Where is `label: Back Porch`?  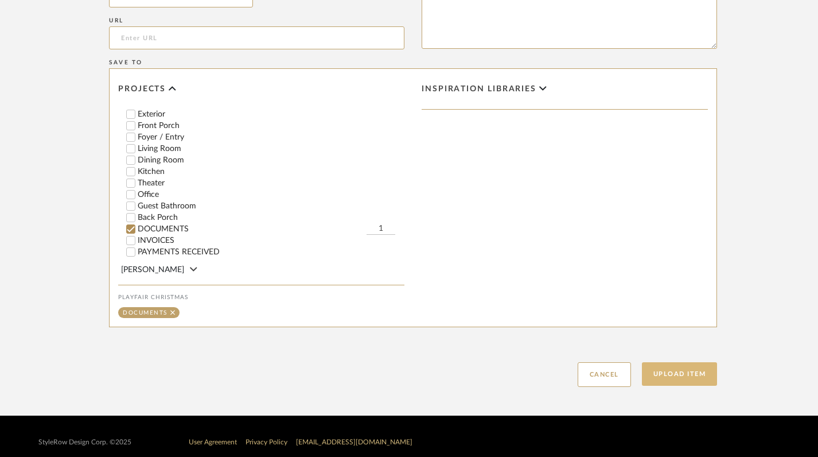 label: Back Porch is located at coordinates (271, 218).